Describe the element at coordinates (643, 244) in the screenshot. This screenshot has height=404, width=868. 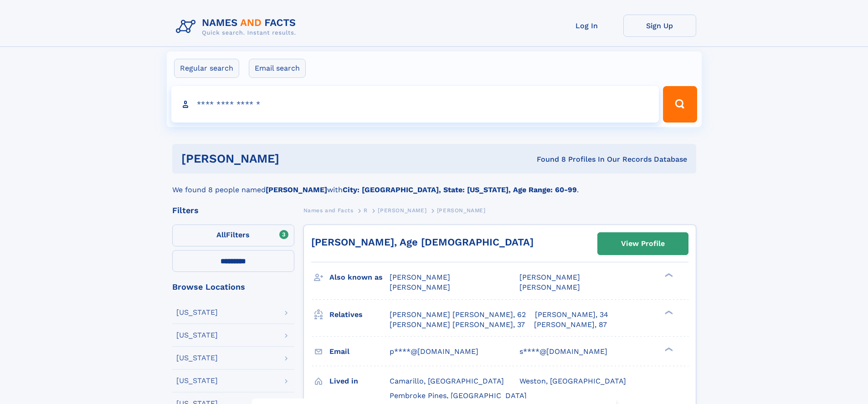
I see `div: View Profile` at that location.